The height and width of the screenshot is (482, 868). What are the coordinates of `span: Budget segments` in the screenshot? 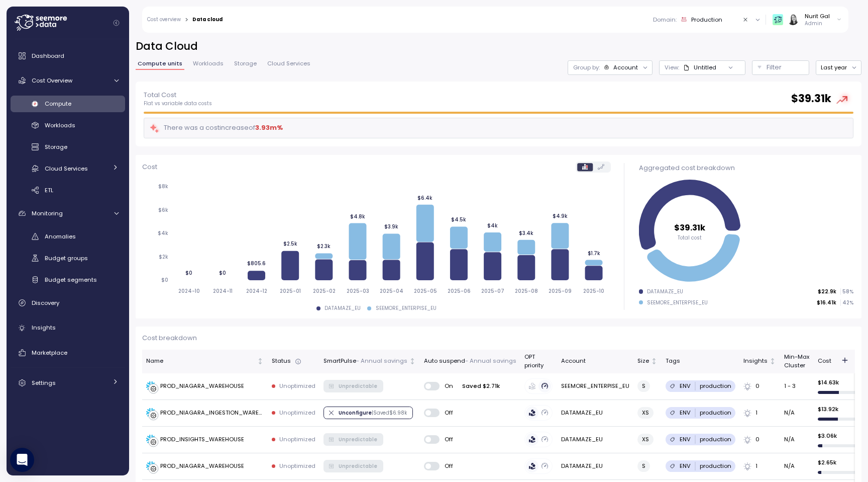 It's located at (71, 279).